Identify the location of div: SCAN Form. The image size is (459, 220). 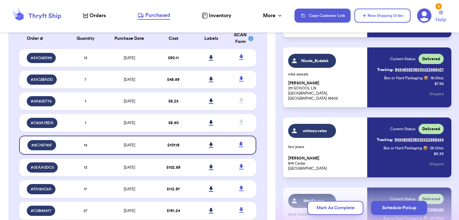
(241, 39).